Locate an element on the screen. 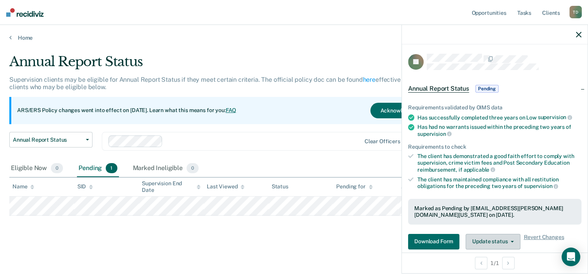 This screenshot has width=588, height=274. div: Assigned to is located at coordinates (420, 186).